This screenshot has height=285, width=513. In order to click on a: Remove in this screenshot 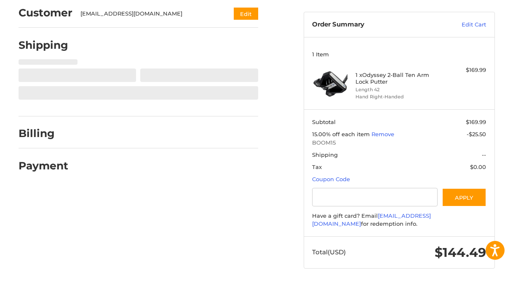, I will do `click(382, 134)`.